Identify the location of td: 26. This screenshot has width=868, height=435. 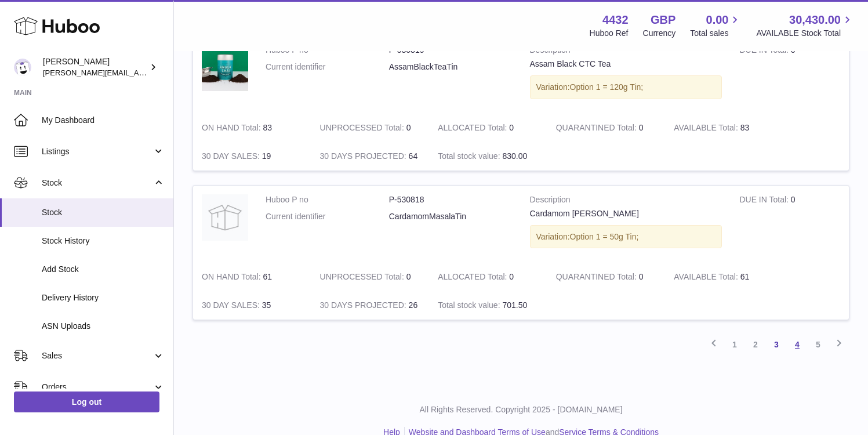
(371, 305).